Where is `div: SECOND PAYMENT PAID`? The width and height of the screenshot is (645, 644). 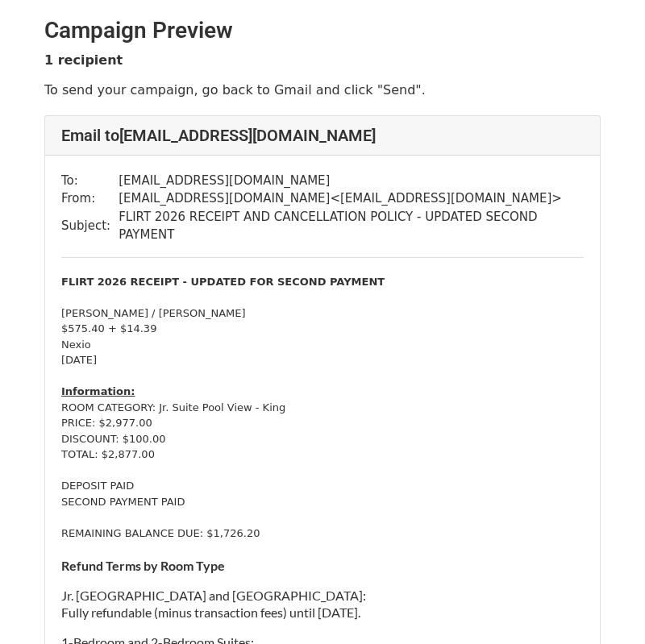
div: SECOND PAYMENT PAID is located at coordinates (322, 502).